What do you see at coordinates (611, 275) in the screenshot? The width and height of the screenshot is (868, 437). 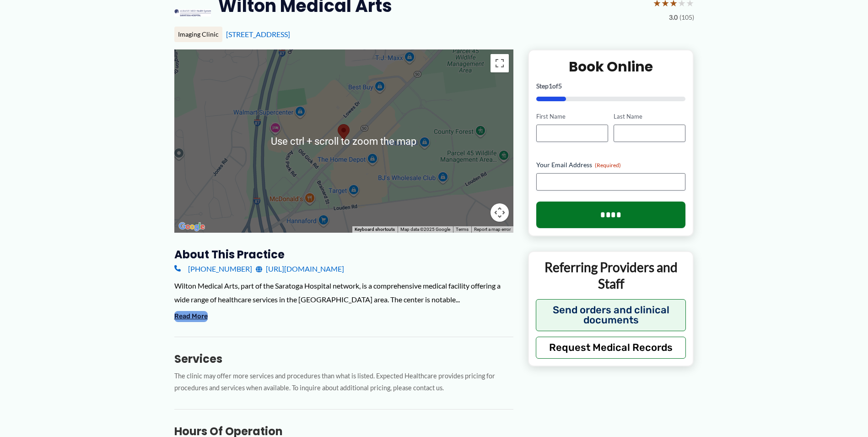 I see `p: Referring Providers and Staff` at bounding box center [611, 275].